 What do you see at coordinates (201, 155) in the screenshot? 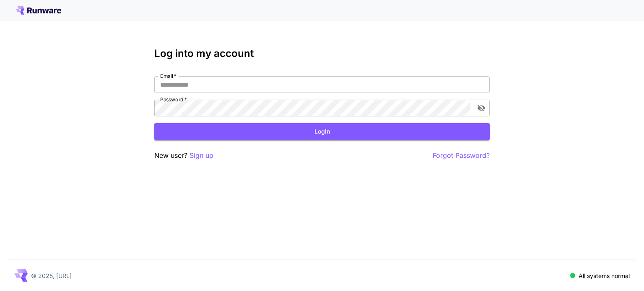
I see `p: Sign up` at bounding box center [201, 155].